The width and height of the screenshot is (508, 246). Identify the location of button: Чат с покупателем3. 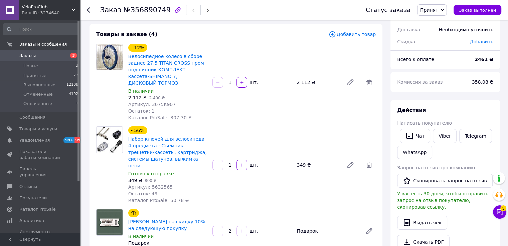
(499, 212).